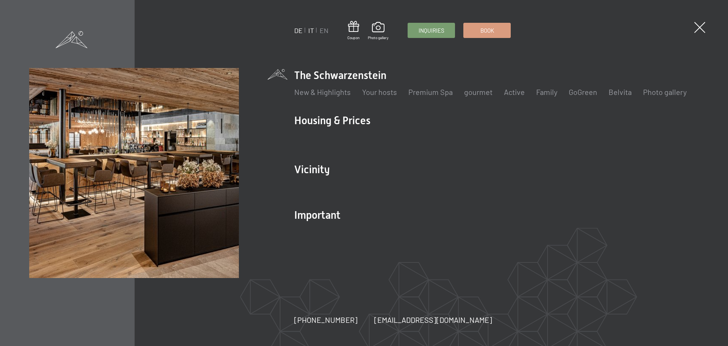 This screenshot has width=728, height=346. I want to click on font: GoGreen, so click(583, 92).